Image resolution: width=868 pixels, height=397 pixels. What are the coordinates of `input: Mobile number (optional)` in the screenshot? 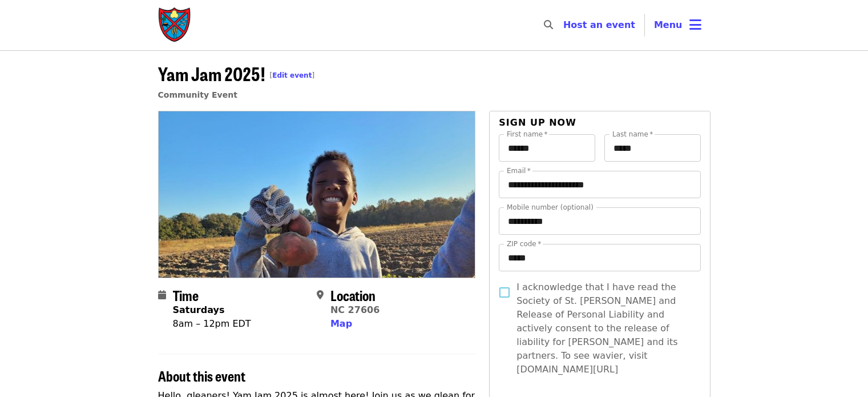 It's located at (599, 221).